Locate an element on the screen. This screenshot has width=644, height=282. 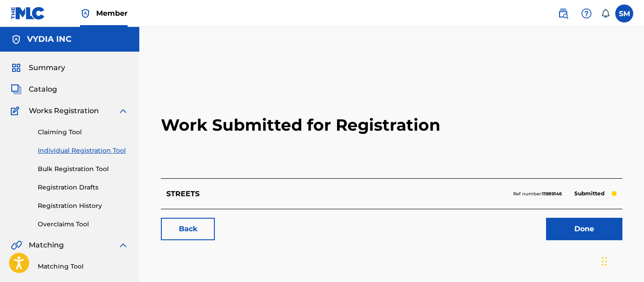
img: Accounts is located at coordinates (16, 40).